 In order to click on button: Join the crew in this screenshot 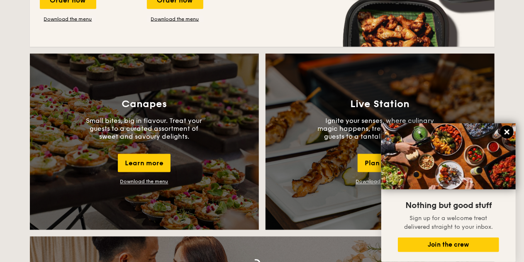, I will do `click(448, 244)`.